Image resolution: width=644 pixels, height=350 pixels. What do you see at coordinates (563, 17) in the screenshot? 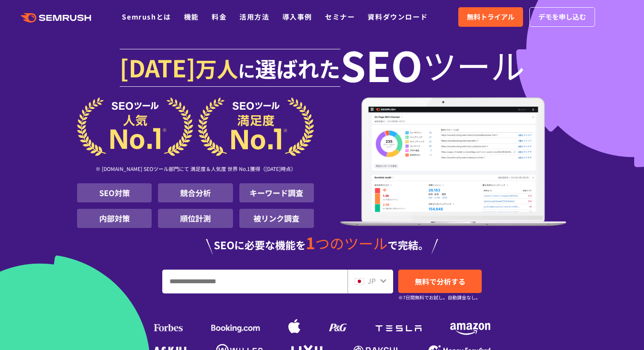
I see `a: デモを申し込む` at bounding box center [563, 17].